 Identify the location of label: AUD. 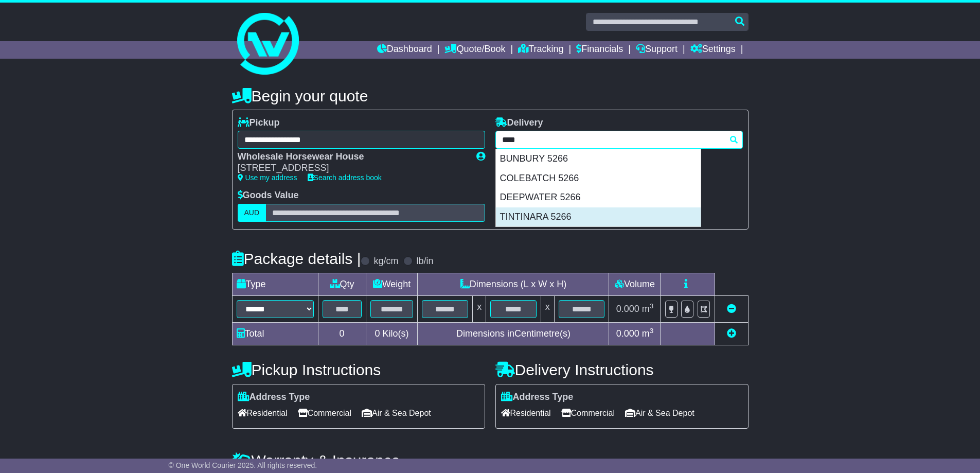
(252, 213).